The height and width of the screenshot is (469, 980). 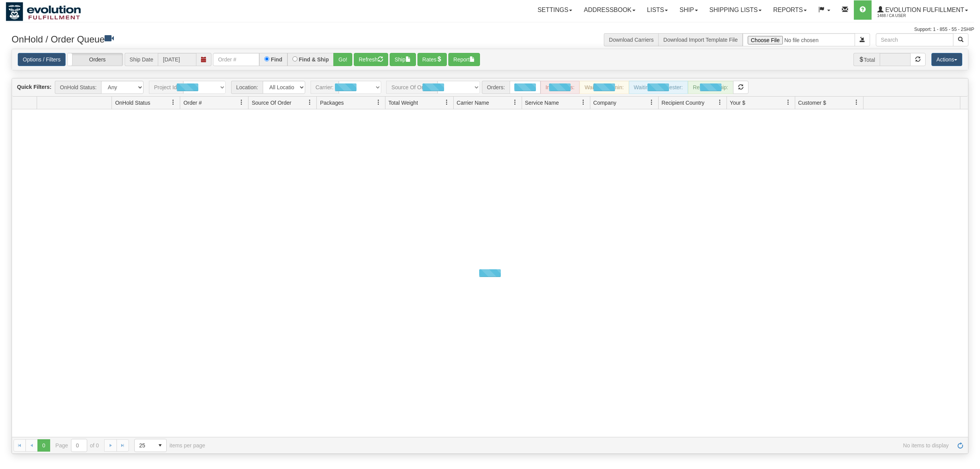 What do you see at coordinates (342, 59) in the screenshot?
I see `button: Go!` at bounding box center [342, 59].